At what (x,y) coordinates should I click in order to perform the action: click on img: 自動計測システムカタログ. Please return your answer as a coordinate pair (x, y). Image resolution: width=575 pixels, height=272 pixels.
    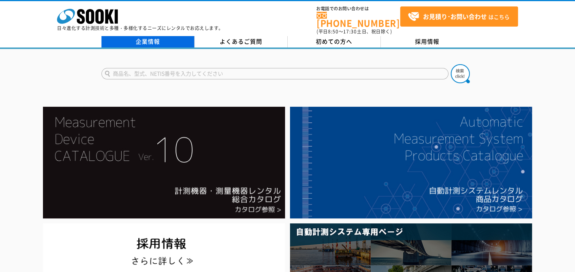
    Looking at the image, I should click on (411, 163).